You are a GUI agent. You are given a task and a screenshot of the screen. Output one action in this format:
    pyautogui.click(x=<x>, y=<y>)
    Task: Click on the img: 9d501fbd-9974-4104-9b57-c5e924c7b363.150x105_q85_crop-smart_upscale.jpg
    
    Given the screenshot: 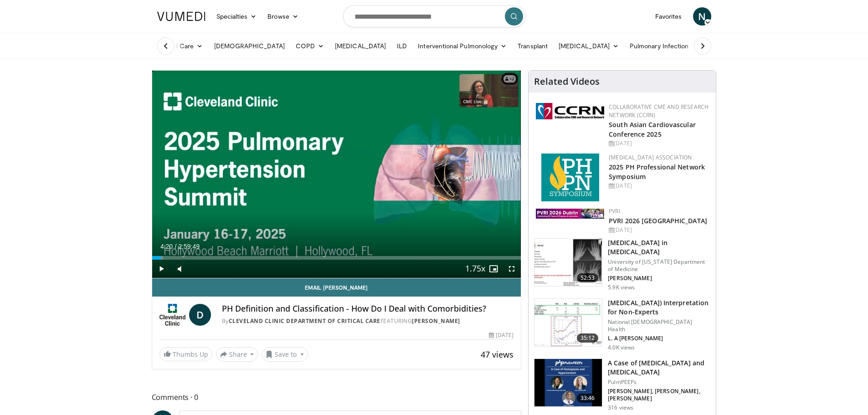 What is the action you would take?
    pyautogui.click(x=568, y=262)
    